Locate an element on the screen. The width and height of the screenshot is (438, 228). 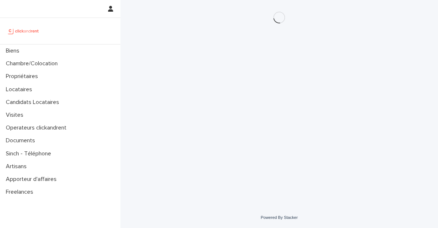
a: Powered By Stacker is located at coordinates (279, 218).